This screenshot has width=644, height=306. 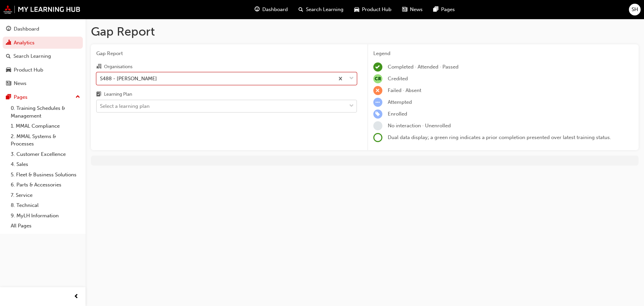 I want to click on div: Organisations, so click(x=118, y=66).